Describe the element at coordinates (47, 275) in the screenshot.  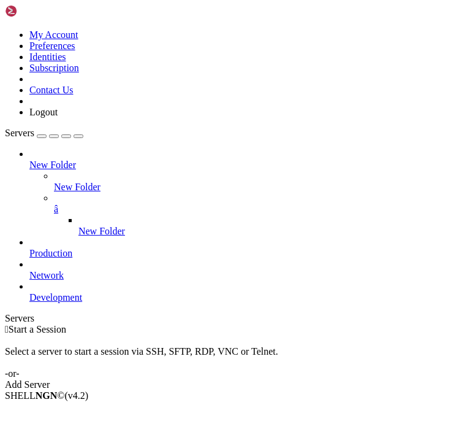
I see `span: Network` at that location.